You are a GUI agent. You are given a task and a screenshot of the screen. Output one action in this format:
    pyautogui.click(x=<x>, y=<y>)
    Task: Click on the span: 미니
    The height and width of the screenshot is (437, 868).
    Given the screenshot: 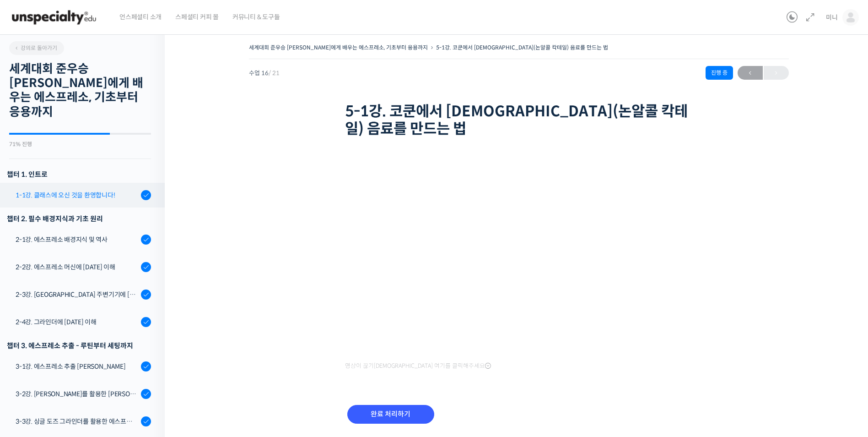 What is the action you would take?
    pyautogui.click(x=832, y=17)
    